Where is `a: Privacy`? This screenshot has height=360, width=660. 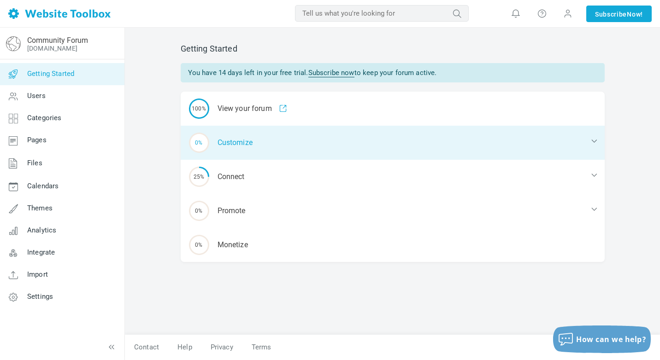
a: Privacy is located at coordinates (222, 347).